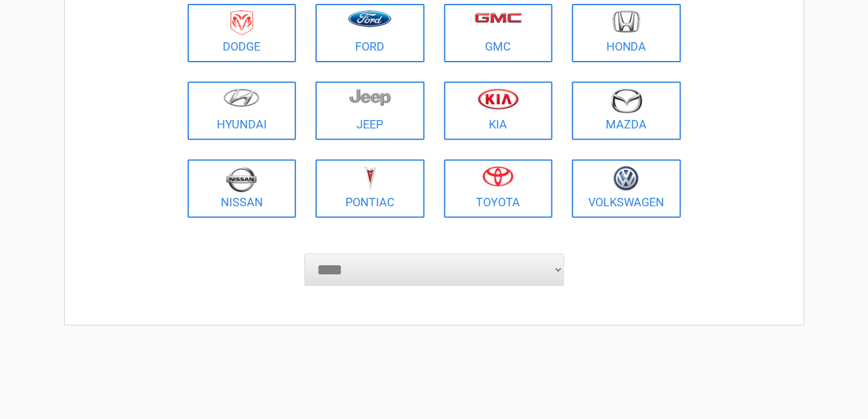 This screenshot has height=419, width=868. I want to click on img: mazda, so click(627, 100).